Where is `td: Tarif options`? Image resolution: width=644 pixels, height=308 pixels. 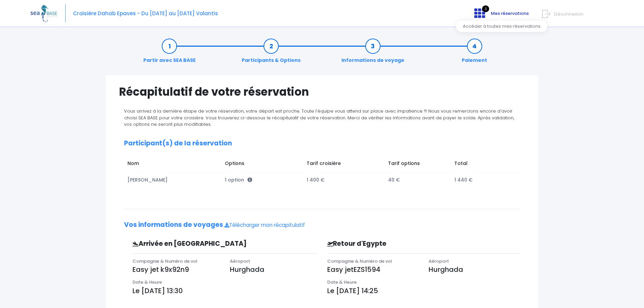 td: Tarif options is located at coordinates (418, 165).